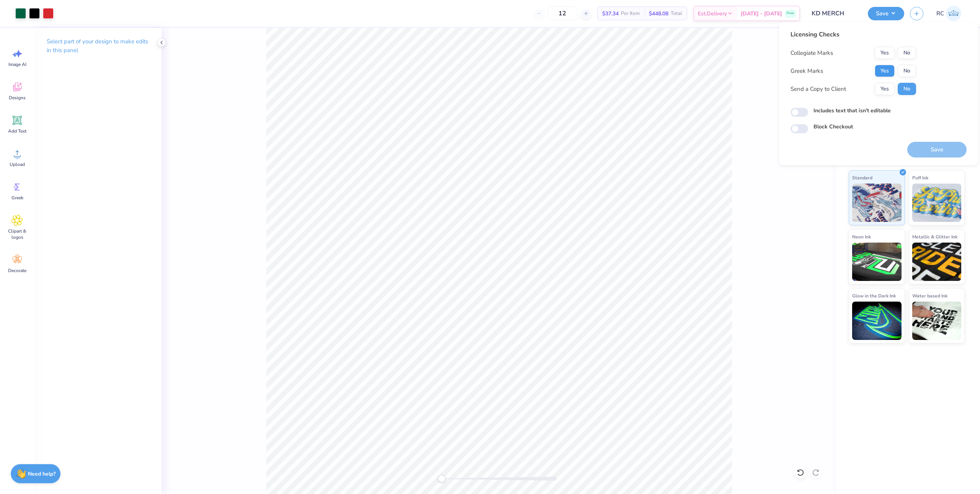 This screenshot has width=980, height=494. What do you see at coordinates (937, 262) in the screenshot?
I see `img: Metallic & Glitter Ink` at bounding box center [937, 262].